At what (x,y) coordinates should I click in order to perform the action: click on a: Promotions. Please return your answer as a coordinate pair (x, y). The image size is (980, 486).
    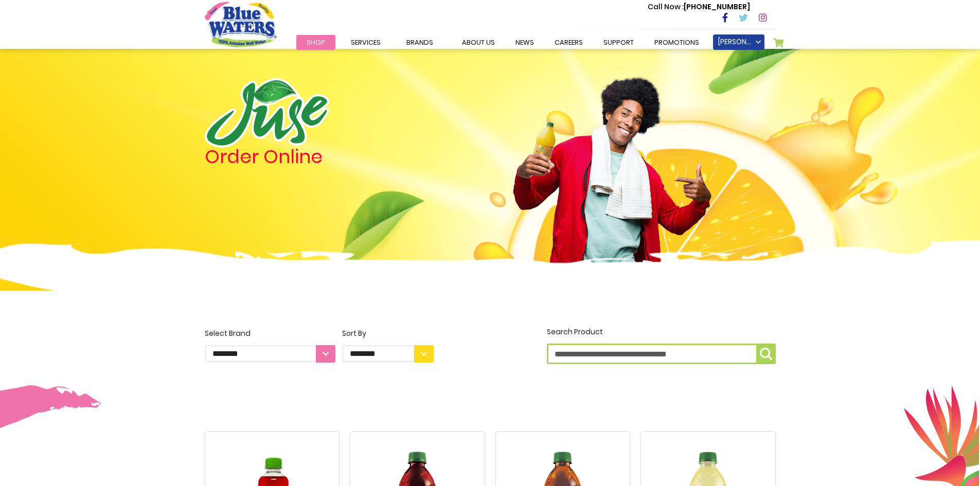
    Looking at the image, I should click on (676, 42).